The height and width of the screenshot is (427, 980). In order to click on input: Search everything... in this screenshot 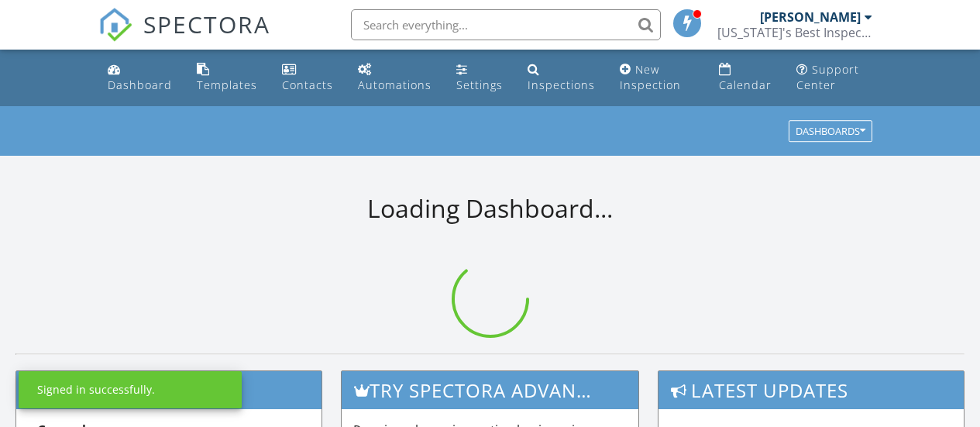, I will do `click(506, 25)`.